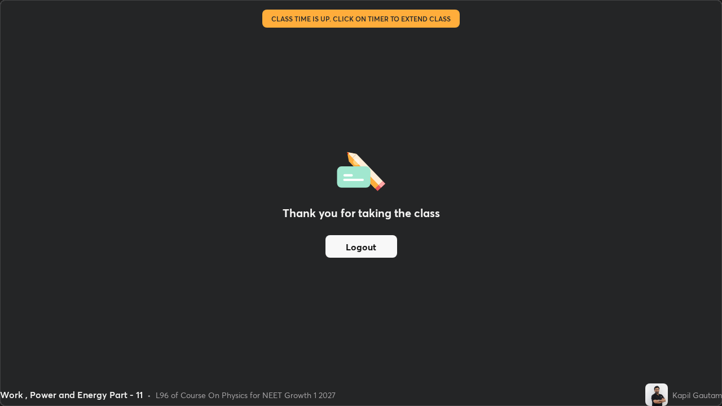  What do you see at coordinates (361, 247) in the screenshot?
I see `button: Logout` at bounding box center [361, 247].